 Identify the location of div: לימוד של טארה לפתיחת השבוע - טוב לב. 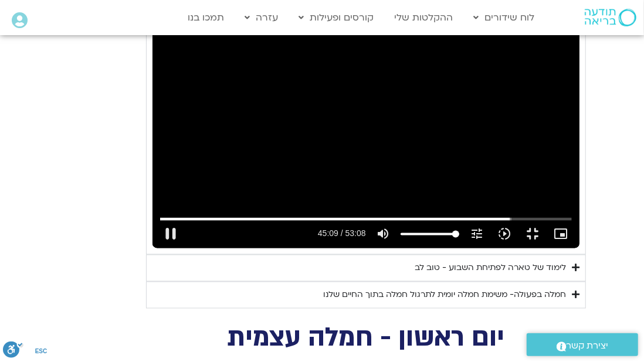
(490, 269).